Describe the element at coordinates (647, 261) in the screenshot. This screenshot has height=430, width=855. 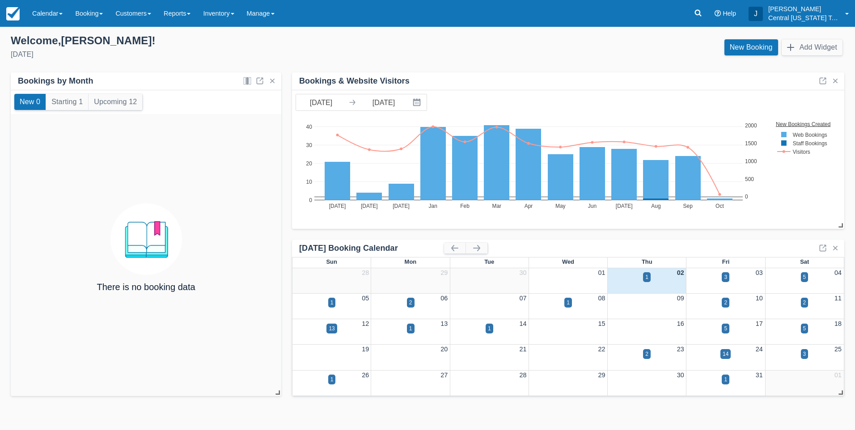
I see `span: Thu` at that location.